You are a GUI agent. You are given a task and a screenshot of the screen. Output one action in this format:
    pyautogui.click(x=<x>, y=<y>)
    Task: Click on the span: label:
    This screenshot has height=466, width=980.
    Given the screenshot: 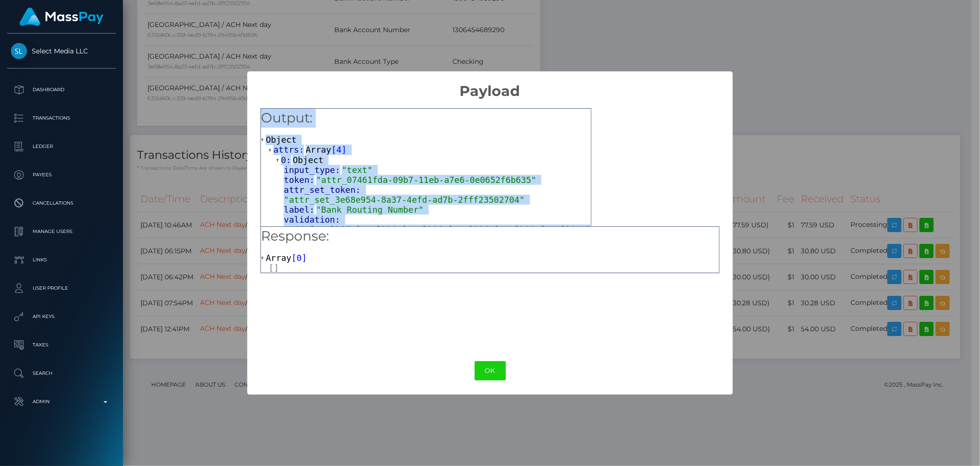 What is the action you would take?
    pyautogui.click(x=300, y=209)
    